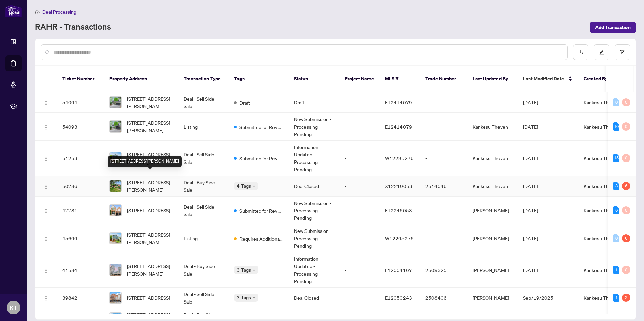  What do you see at coordinates (37, 12) in the screenshot?
I see `span: home` at bounding box center [37, 12].